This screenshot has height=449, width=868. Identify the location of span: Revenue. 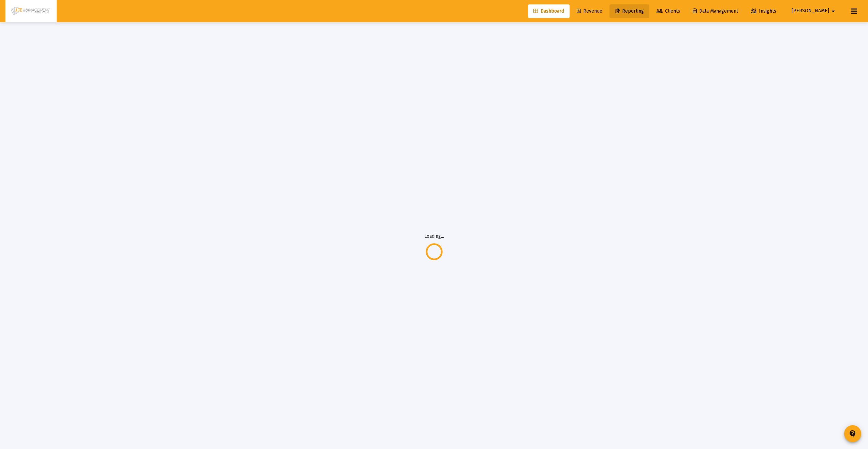
(589, 11).